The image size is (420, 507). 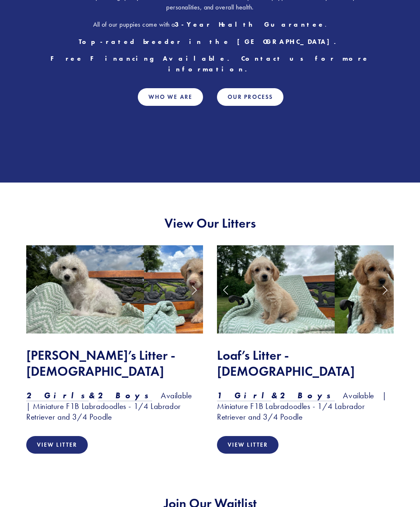 I want to click on a: 1 Girl, so click(x=245, y=396).